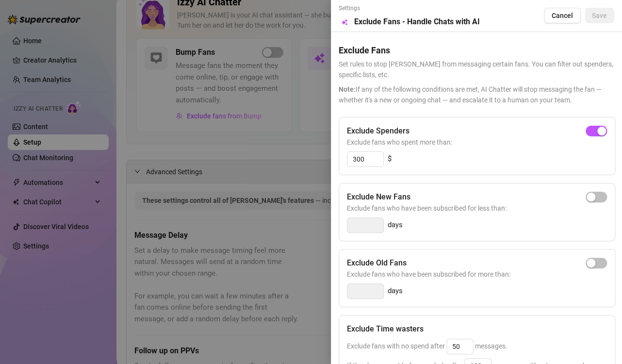 Image resolution: width=622 pixels, height=364 pixels. Describe the element at coordinates (477, 95) in the screenshot. I see `span: If any of the following conditions are met, AI Chatter will stop messaging the fan — whether it's...` at that location.